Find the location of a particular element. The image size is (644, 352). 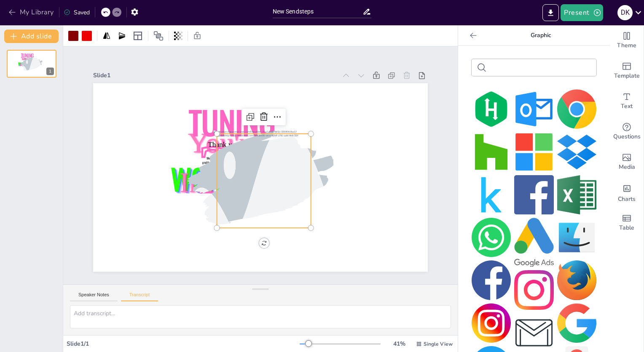

button: Add slide is located at coordinates (32, 36).